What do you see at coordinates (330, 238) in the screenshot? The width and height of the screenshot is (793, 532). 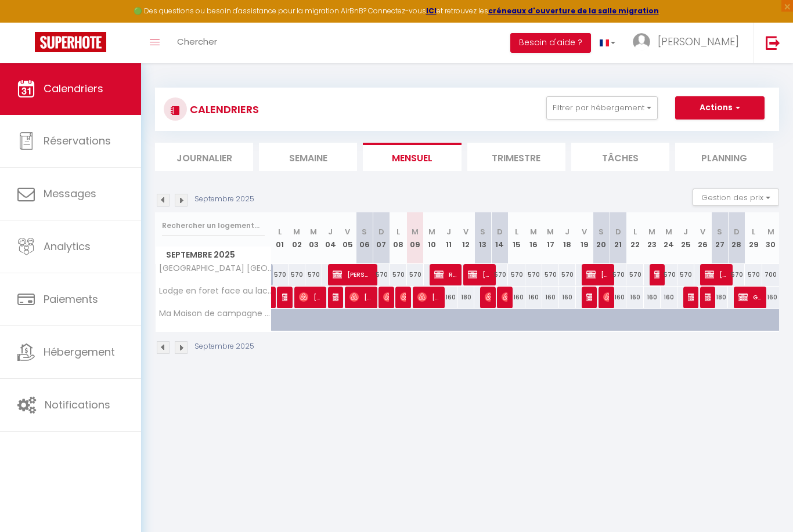 I see `th: 04` at bounding box center [330, 238].